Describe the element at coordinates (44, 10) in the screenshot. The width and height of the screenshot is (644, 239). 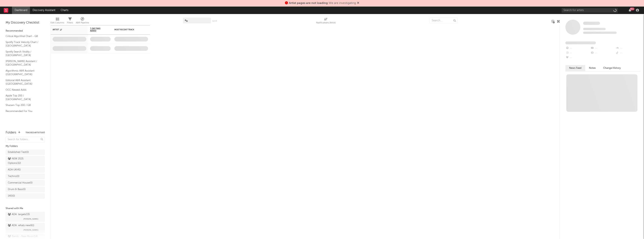
I see `a: Discovery Assistant` at that location.